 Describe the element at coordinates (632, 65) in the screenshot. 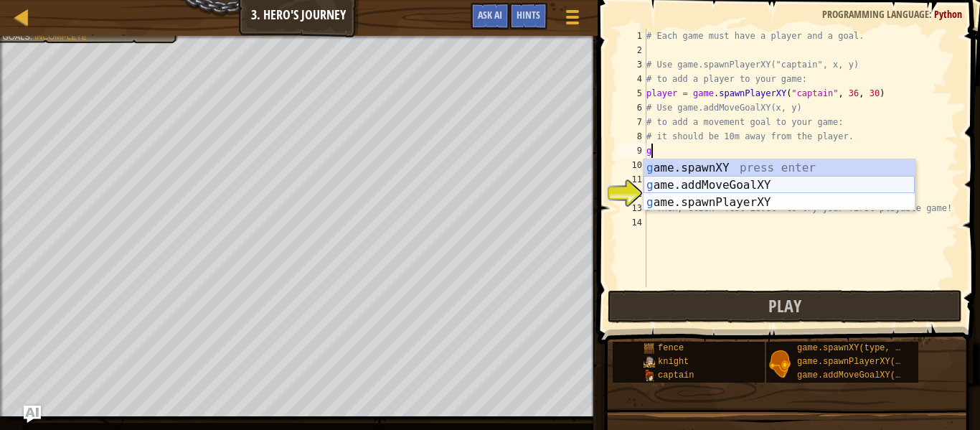

I see `div: 3` at that location.